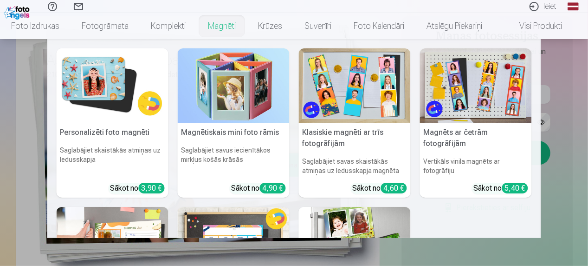 The image size is (588, 266). What do you see at coordinates (273, 188) in the screenshot?
I see `div: 4,90 €` at bounding box center [273, 188].